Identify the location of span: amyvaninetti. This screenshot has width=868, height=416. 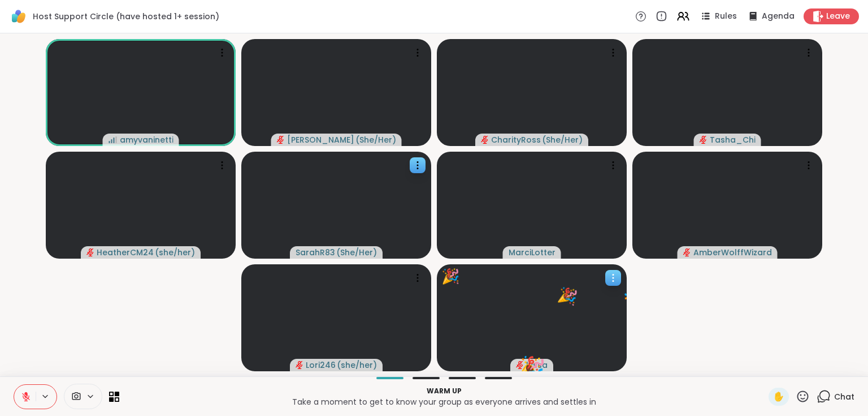
(147, 140).